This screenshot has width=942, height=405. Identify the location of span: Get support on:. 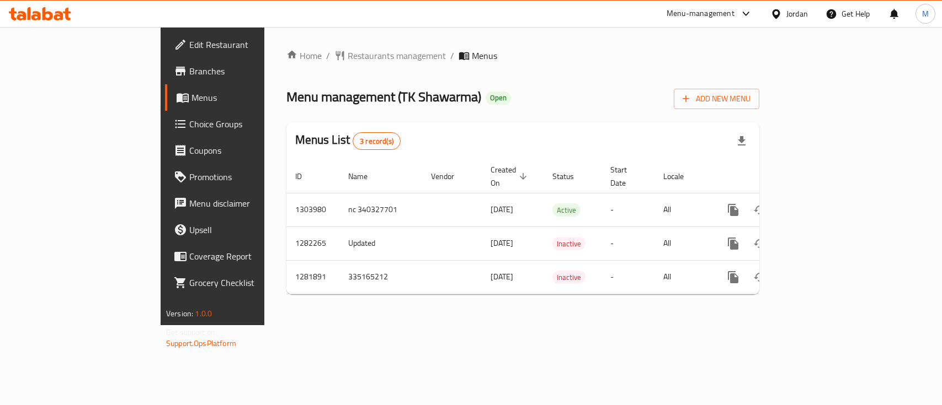
(191, 333).